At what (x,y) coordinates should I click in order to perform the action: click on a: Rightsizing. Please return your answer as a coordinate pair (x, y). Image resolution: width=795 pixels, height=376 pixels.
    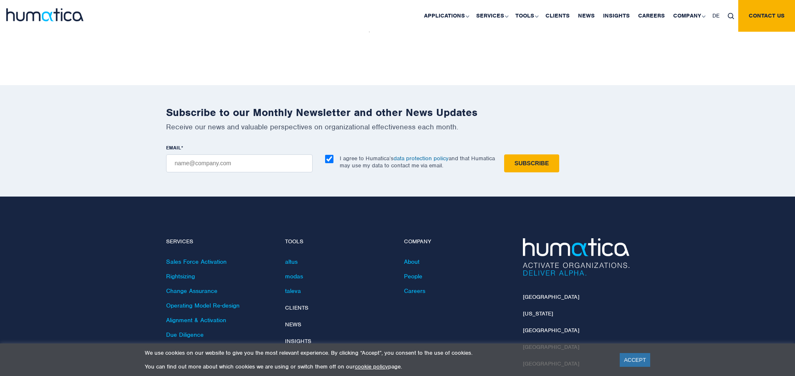
    Looking at the image, I should click on (180, 276).